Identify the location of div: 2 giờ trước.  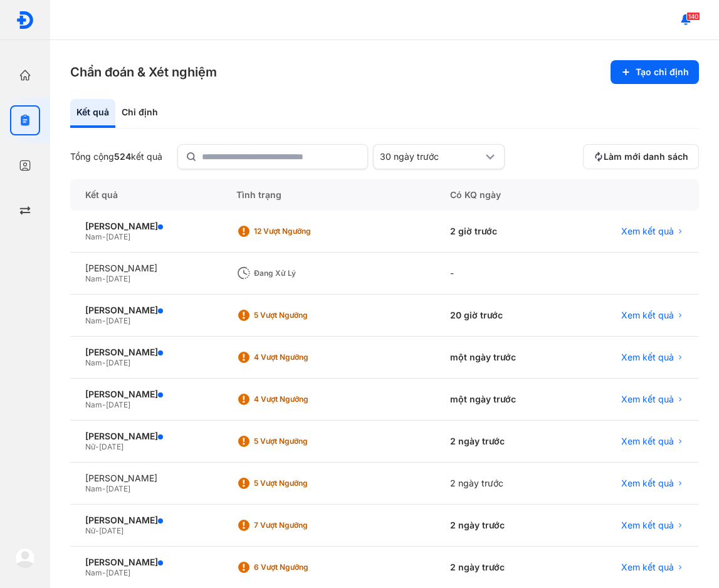
(502, 232).